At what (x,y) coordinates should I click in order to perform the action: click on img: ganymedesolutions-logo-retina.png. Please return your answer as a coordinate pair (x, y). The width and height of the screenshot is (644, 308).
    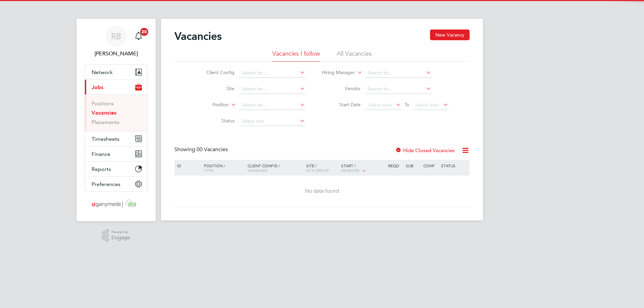
    Looking at the image, I should click on (116, 203).